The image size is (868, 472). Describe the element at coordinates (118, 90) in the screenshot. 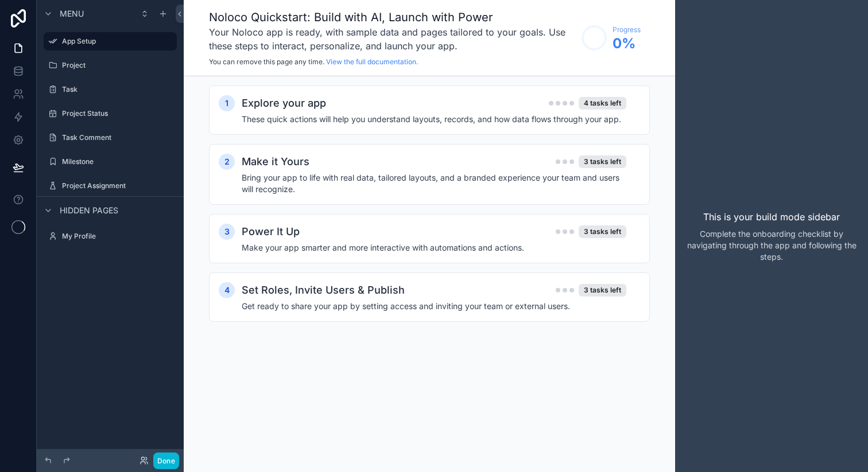

I see `label: Task` at that location.